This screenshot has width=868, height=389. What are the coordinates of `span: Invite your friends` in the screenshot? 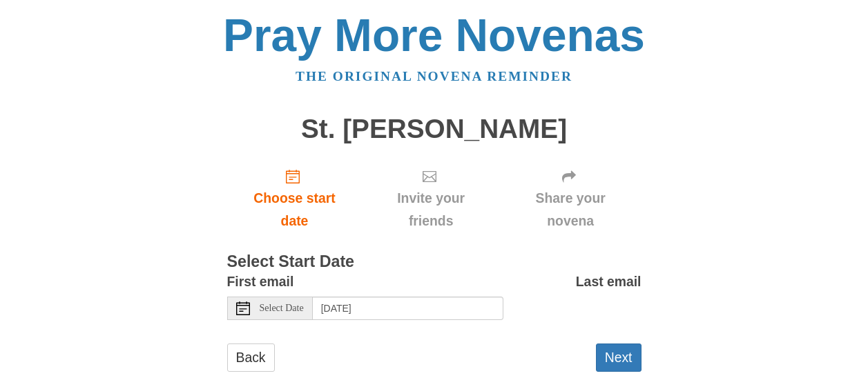 It's located at (430, 210).